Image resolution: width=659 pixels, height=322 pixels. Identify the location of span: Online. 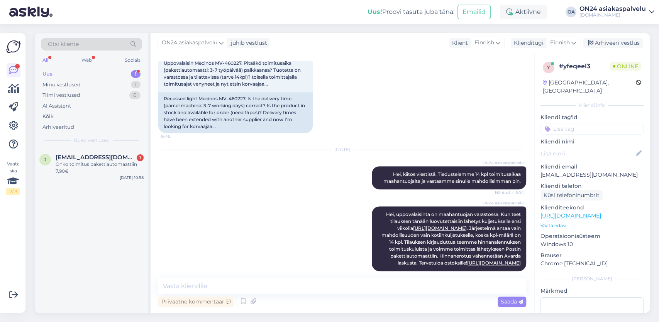
(625, 66).